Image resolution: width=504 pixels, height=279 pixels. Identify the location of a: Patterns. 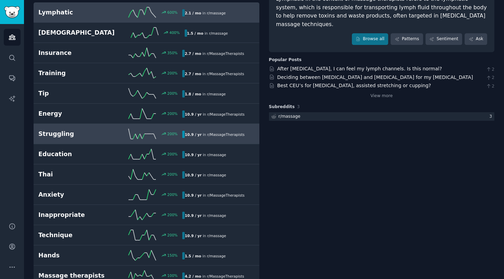
(407, 39).